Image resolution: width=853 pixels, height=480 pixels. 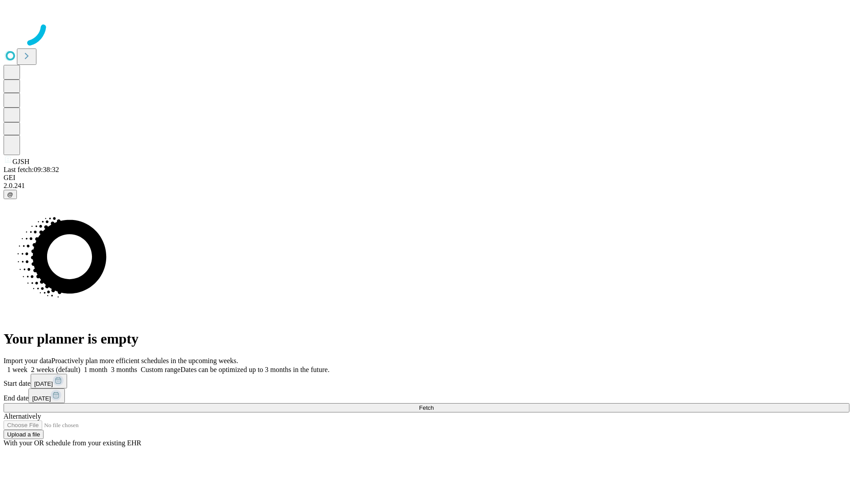 I want to click on button: Upload a file, so click(x=24, y=434).